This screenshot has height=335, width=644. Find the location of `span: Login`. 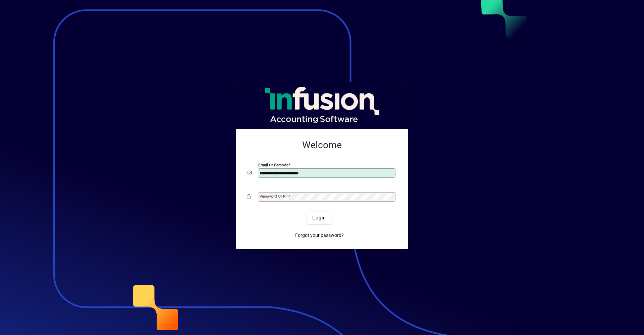

span: Login is located at coordinates (319, 218).